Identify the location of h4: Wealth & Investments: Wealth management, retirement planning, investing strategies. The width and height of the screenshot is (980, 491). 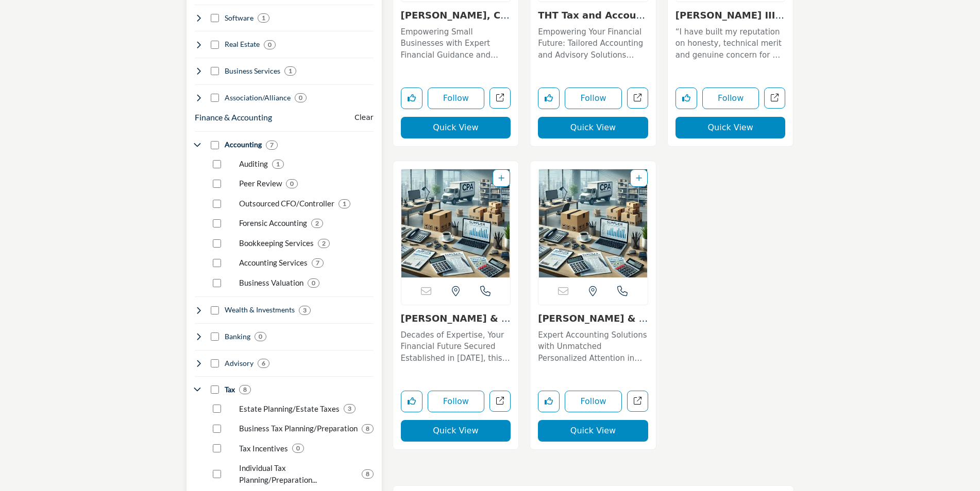
(260, 310).